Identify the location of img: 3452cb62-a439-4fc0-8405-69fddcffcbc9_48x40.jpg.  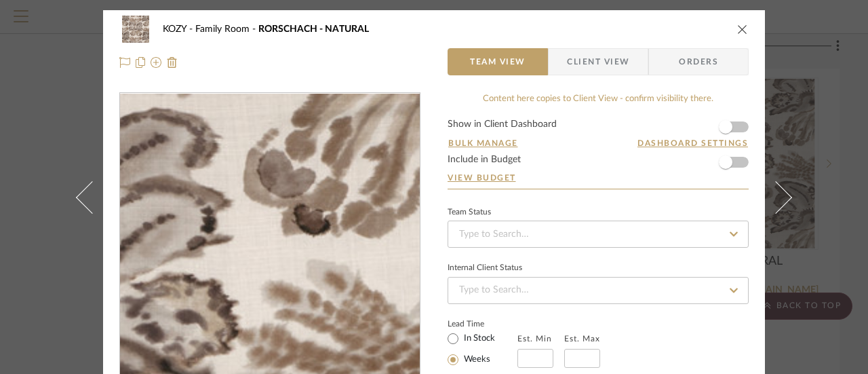
(136, 29).